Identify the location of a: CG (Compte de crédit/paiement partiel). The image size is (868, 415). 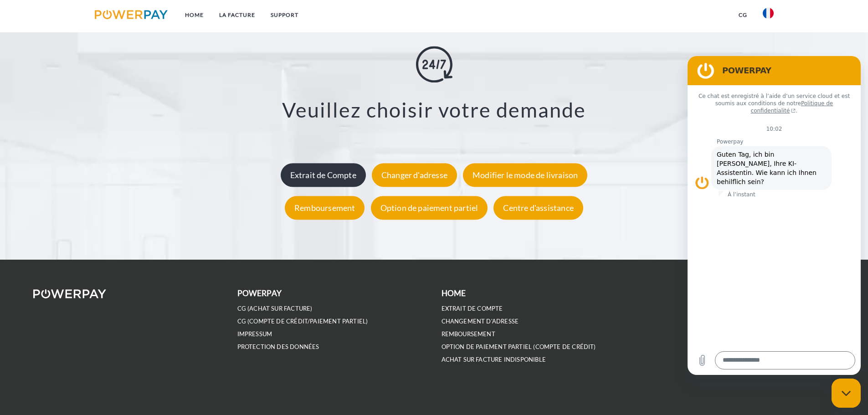
(303, 321).